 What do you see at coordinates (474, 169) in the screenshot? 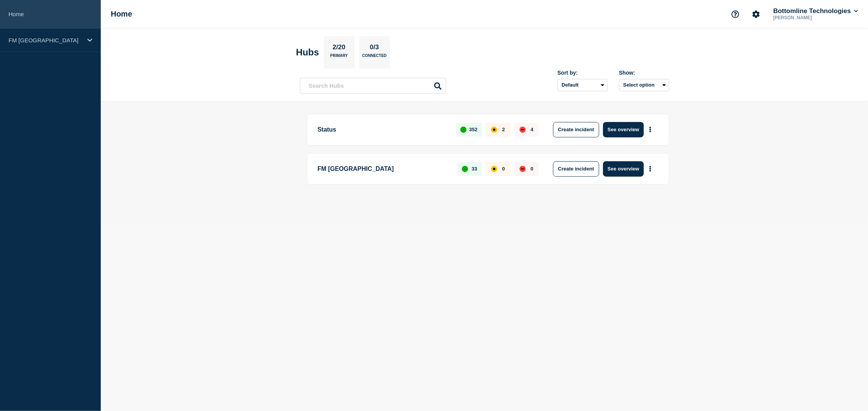
I see `p: 33` at bounding box center [474, 169].